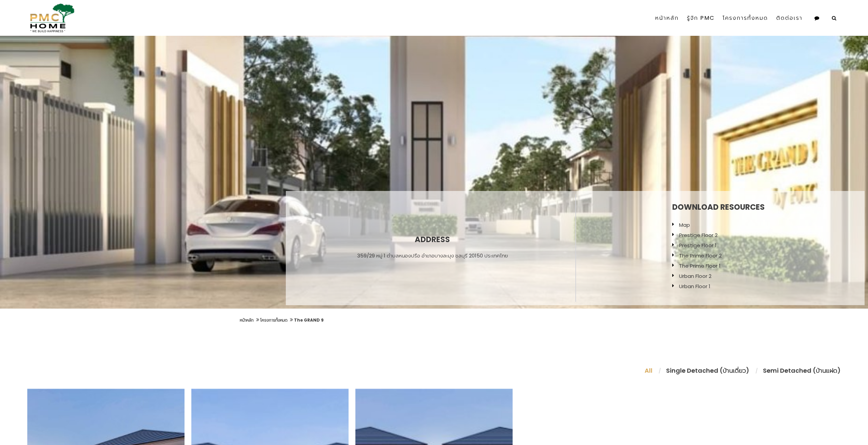 The width and height of the screenshot is (868, 445). What do you see at coordinates (789, 18) in the screenshot?
I see `a: ติดต่อเรา` at bounding box center [789, 18].